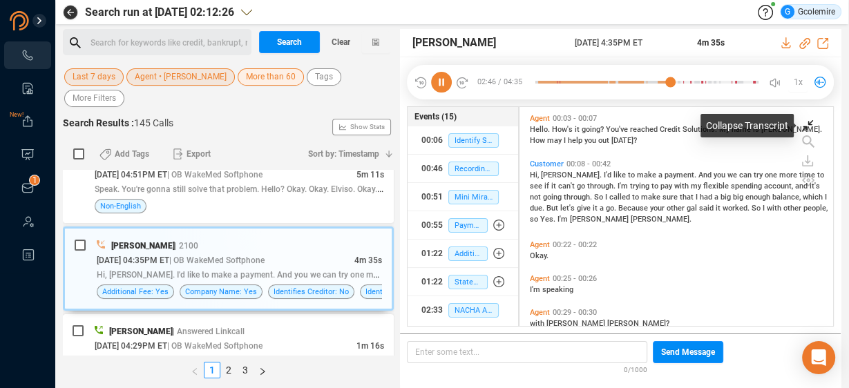 The image size is (849, 388). What do you see at coordinates (604, 140) in the screenshot?
I see `span: out` at bounding box center [604, 140].